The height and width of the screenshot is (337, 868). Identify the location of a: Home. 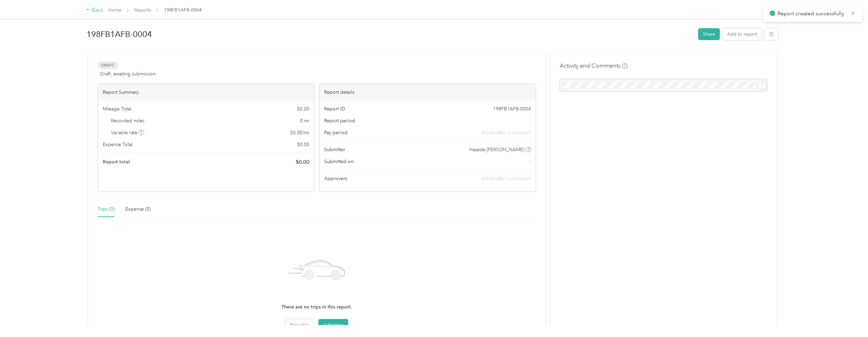
(114, 10).